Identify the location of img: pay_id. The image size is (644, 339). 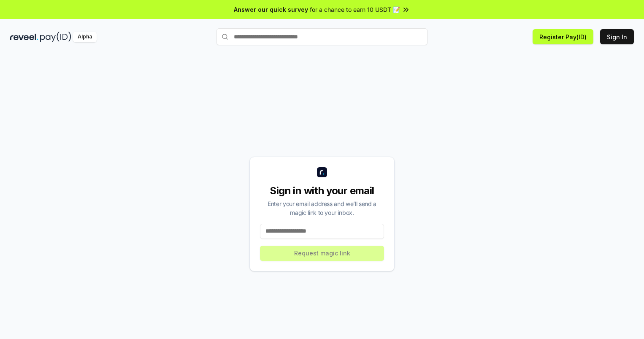
(56, 37).